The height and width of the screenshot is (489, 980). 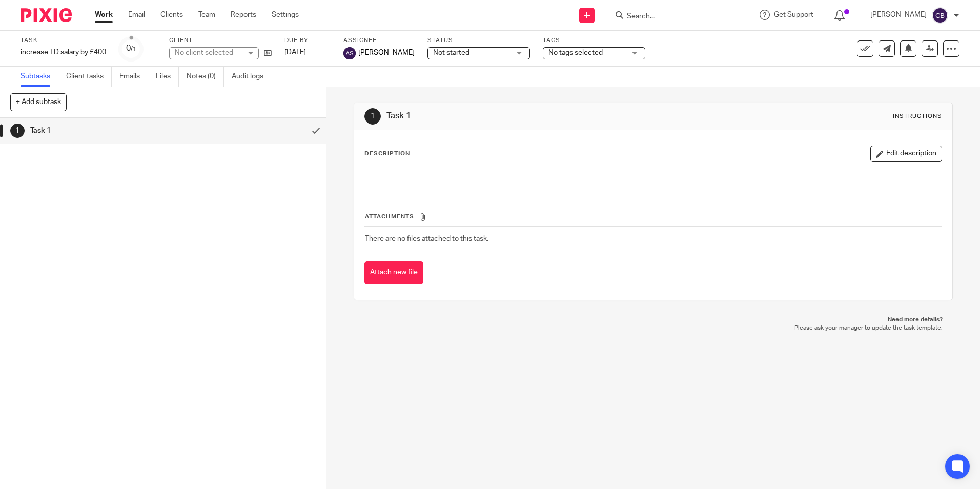 What do you see at coordinates (63, 52) in the screenshot?
I see `div: increase TD salary by £400` at bounding box center [63, 52].